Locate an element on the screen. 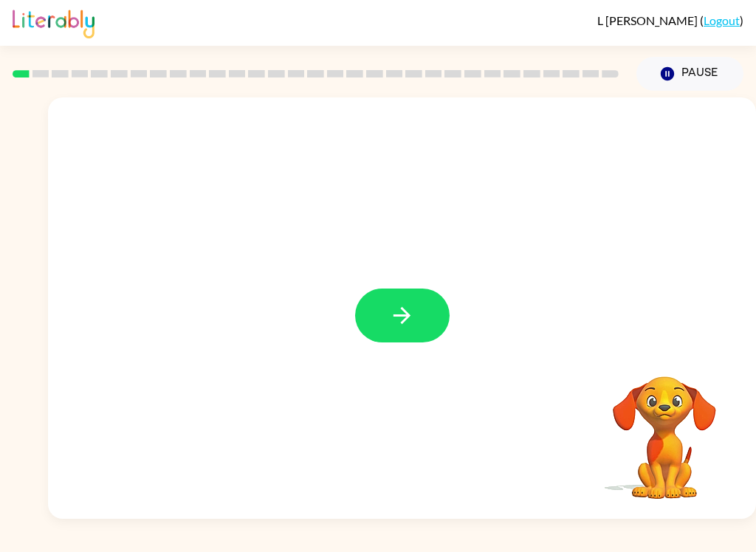  a: Logout is located at coordinates (721, 20).